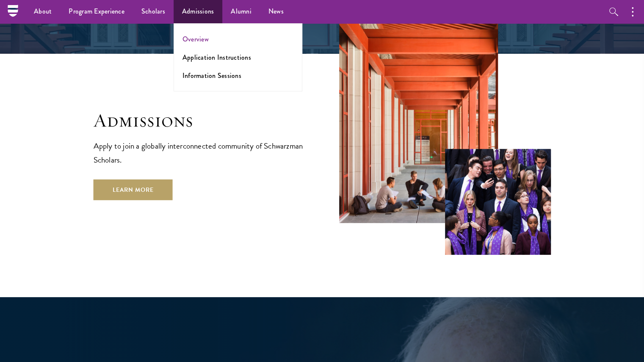 Image resolution: width=644 pixels, height=362 pixels. Describe the element at coordinates (211, 75) in the screenshot. I see `a: Information Sessions` at that location.